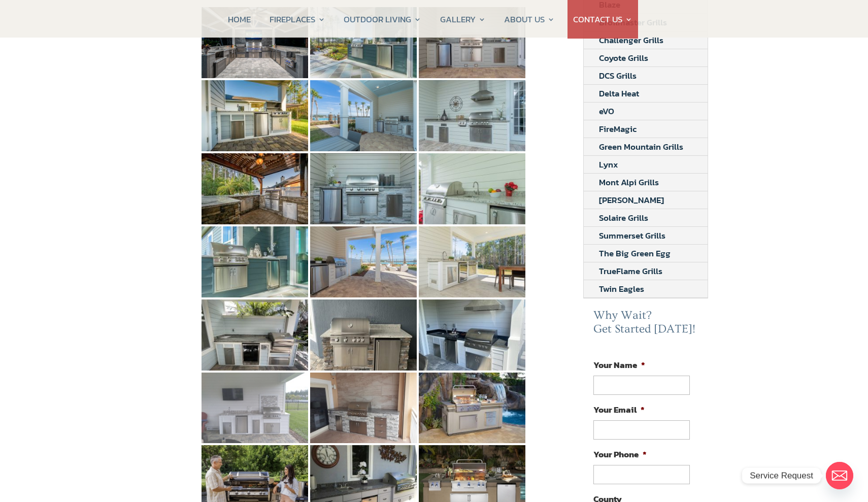 The height and width of the screenshot is (502, 868). I want to click on a: Delta Heat, so click(618, 94).